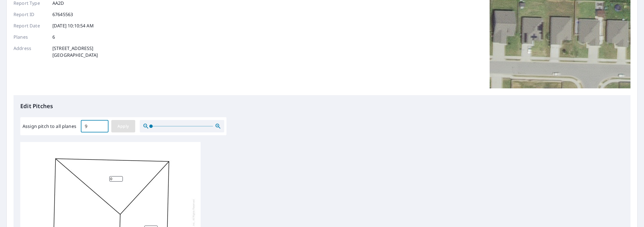  I want to click on p: Report Date, so click(30, 25).